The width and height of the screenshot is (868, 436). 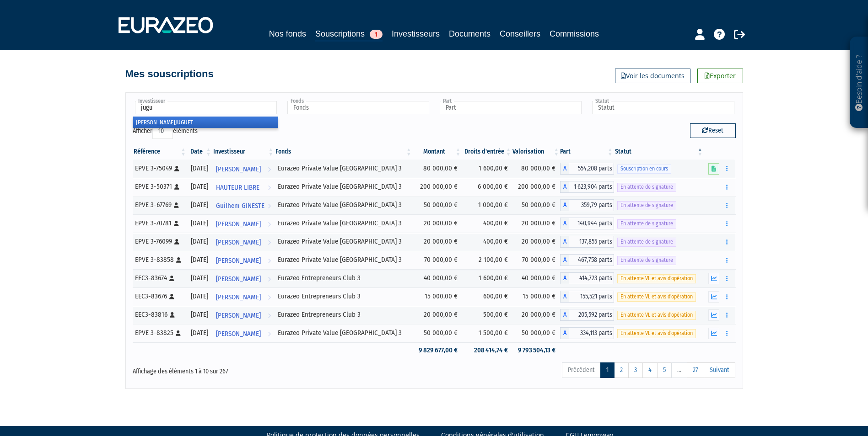 What do you see at coordinates (169, 74) in the screenshot?
I see `h4: Mes souscriptions` at bounding box center [169, 74].